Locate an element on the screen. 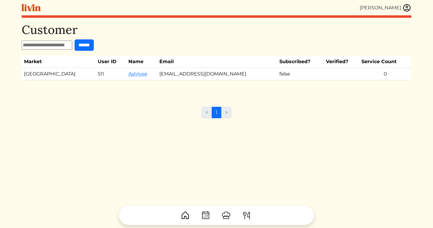 The height and width of the screenshot is (228, 433). th: Service Count is located at coordinates (385, 62).